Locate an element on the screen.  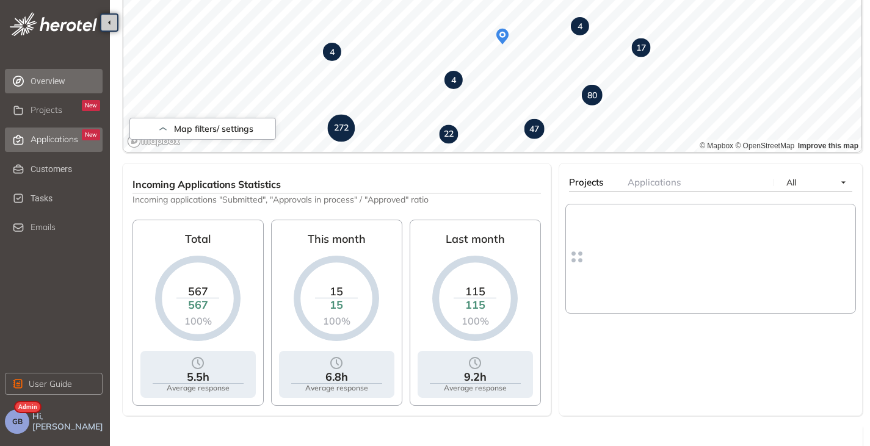
img: logo is located at coordinates (53, 24).